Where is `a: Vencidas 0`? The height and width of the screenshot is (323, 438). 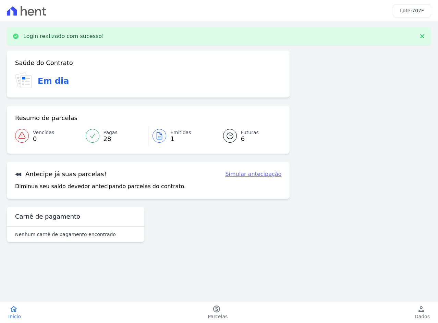 a: Vencidas 0 is located at coordinates (48, 136).